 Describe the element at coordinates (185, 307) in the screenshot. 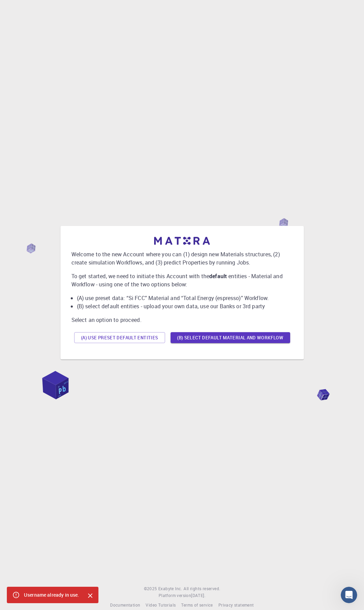

I see `li: (B) select default entities - upload your own data, use our Banks or 3rd party` at that location.